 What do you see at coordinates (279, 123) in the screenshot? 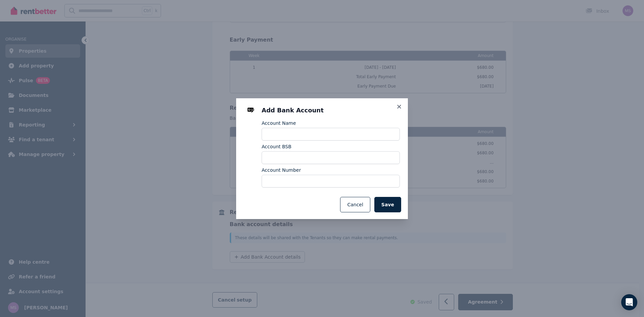
I see `label: Account Name` at bounding box center [279, 123].